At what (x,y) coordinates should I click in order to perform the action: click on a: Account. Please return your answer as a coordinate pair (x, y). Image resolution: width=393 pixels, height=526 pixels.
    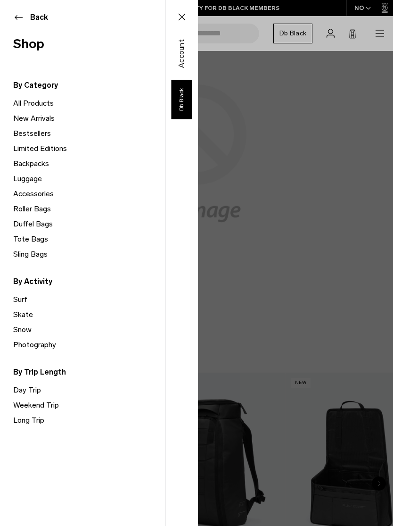
    Looking at the image, I should click on (182, 53).